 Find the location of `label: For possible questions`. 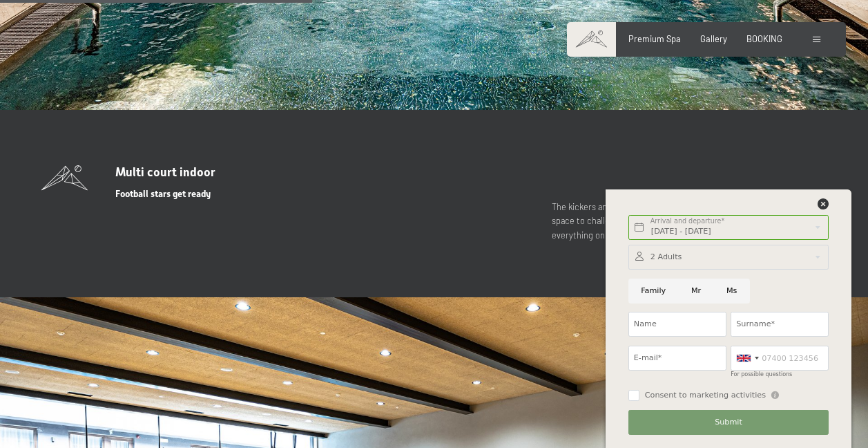

label: For possible questions is located at coordinates (761, 374).